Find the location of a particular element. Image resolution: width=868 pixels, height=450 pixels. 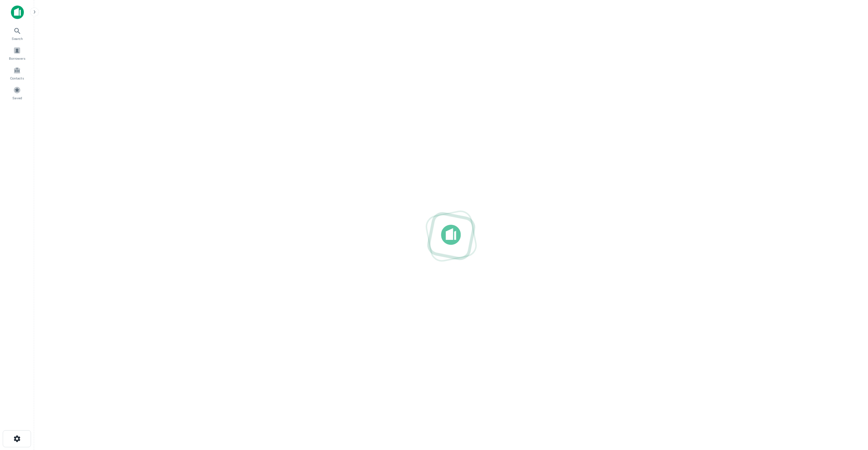

div: Contacts is located at coordinates (17, 73).